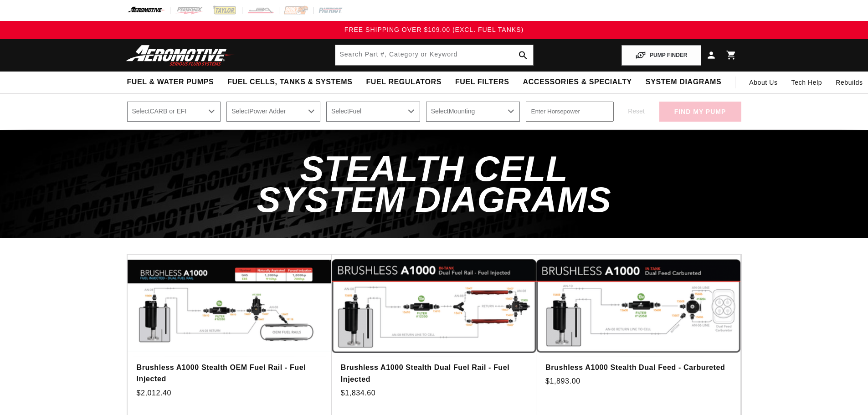 This screenshot has width=868, height=415. Describe the element at coordinates (662, 55) in the screenshot. I see `button: PUMP FINDER` at that location.